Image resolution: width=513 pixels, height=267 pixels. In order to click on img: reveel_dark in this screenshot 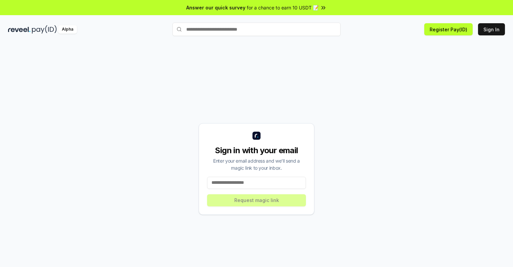, I will do `click(19, 29)`.